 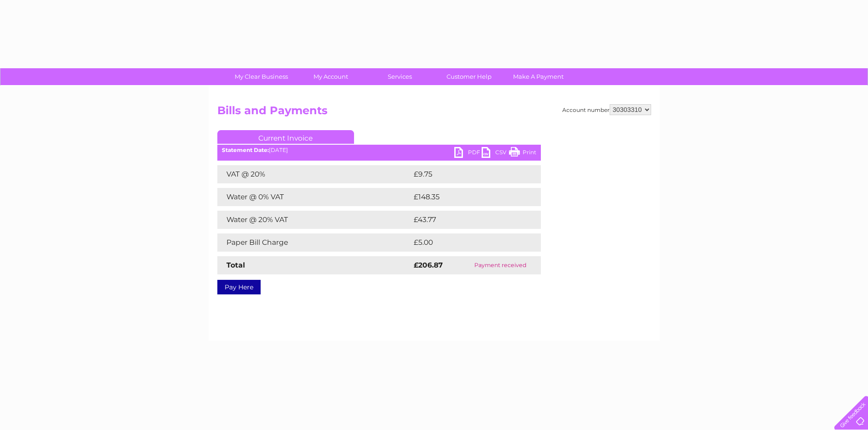 I want to click on a: PDF, so click(x=468, y=153).